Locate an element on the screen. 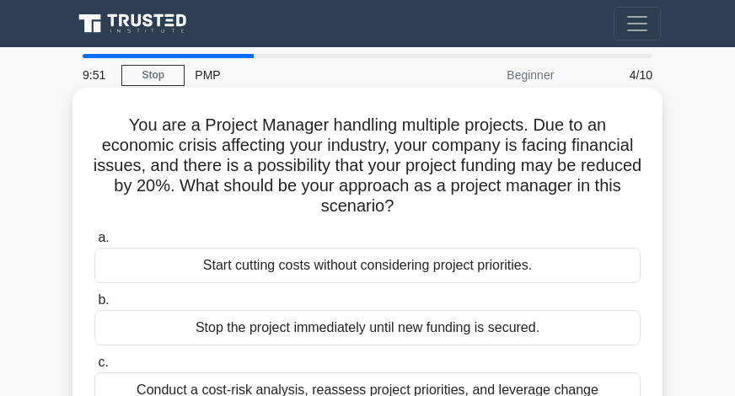 This screenshot has height=396, width=735. div: 9:51 is located at coordinates (97, 75).